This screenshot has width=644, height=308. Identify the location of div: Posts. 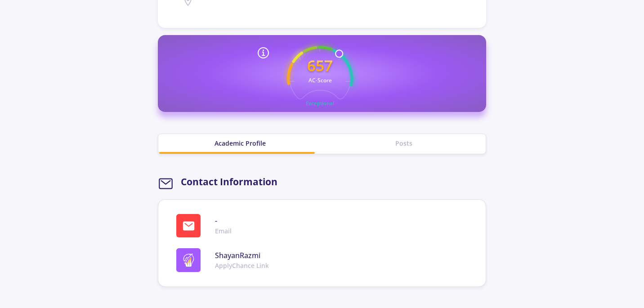
(404, 143).